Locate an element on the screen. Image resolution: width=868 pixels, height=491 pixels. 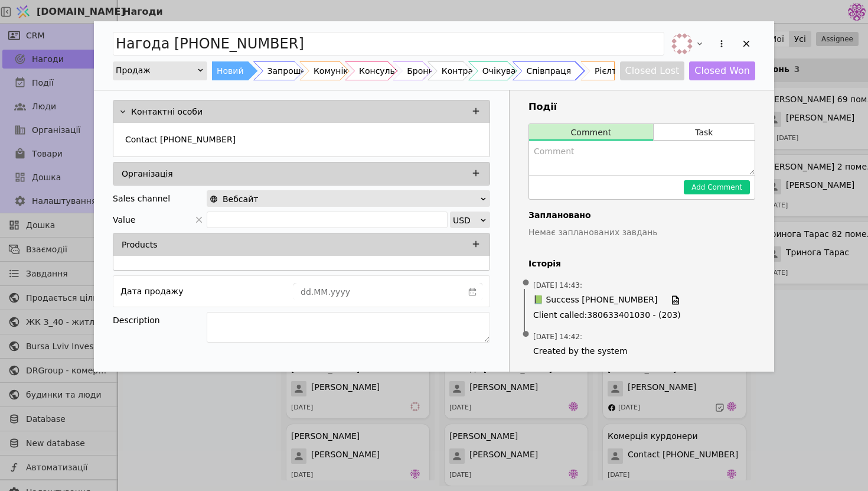
div: Продаж is located at coordinates (156, 71).